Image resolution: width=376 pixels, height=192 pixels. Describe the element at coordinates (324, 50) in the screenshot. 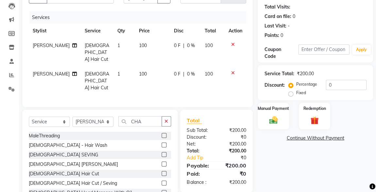

I see `input: Enter Offer / Coupon Code` at that location.